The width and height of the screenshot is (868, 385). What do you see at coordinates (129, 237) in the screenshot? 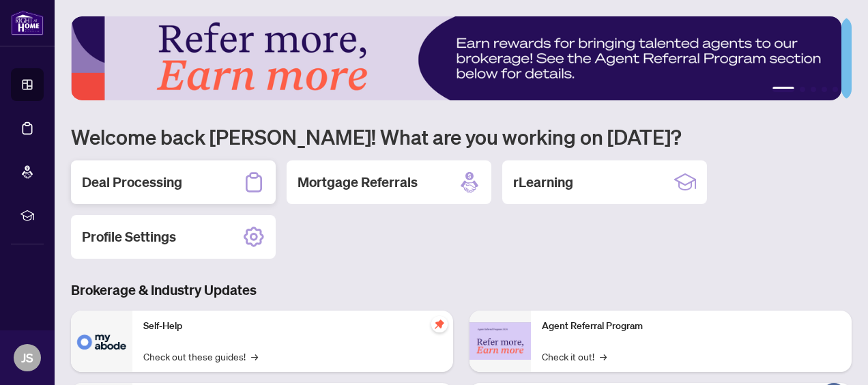
I see `h2: Profile Settings` at bounding box center [129, 237].